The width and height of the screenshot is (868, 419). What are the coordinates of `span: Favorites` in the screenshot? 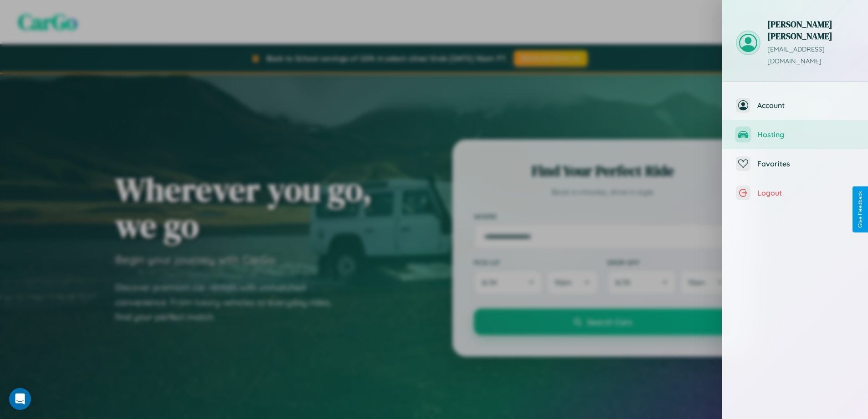 It's located at (805, 163).